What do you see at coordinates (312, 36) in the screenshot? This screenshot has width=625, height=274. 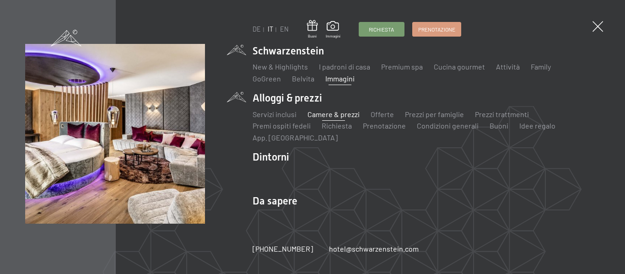 I see `span: Buoni` at bounding box center [312, 36].